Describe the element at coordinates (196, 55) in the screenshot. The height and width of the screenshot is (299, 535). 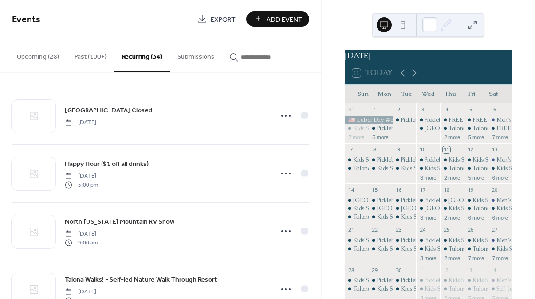
I see `button: Submissions` at that location.